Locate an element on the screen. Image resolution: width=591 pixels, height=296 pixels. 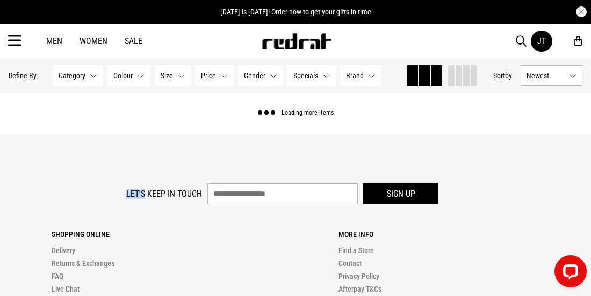
span: Gender is located at coordinates (255, 76).